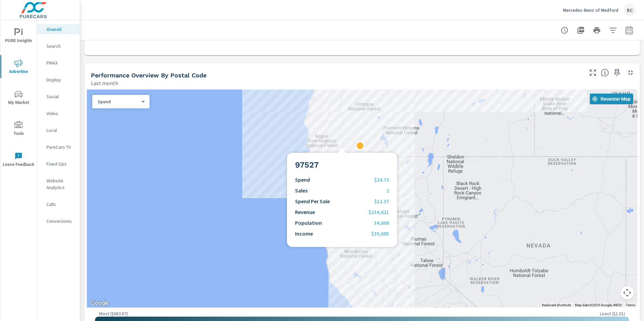 This screenshot has height=321, width=644. What do you see at coordinates (58, 63) in the screenshot?
I see `div: PMAX` at bounding box center [58, 63].